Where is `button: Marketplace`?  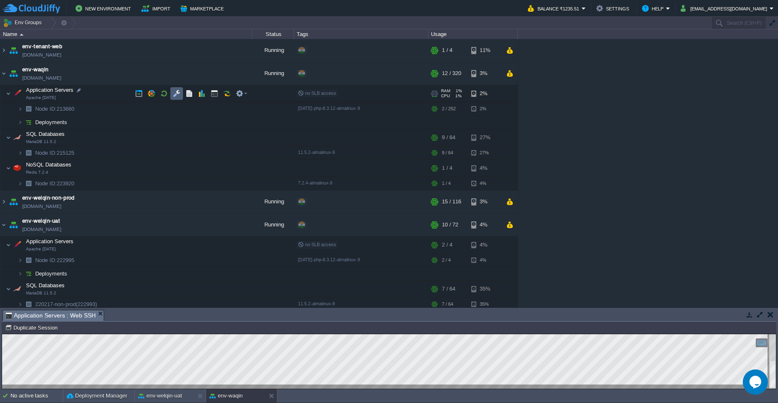 button: Marketplace is located at coordinates (203, 8).